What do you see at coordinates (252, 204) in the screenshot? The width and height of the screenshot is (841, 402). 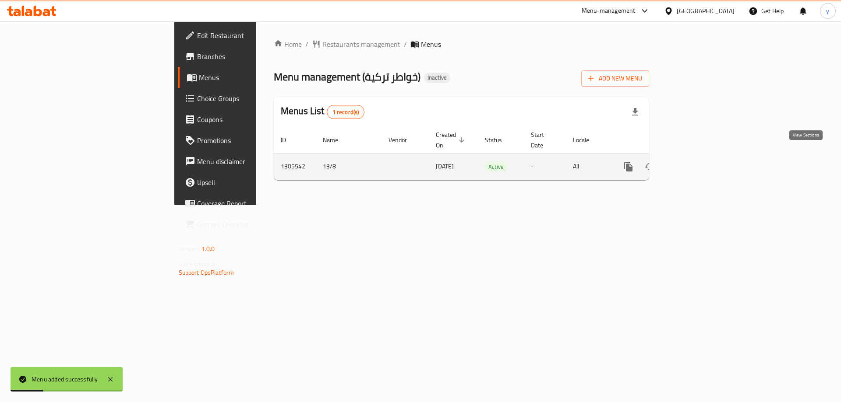 I see `span: Coverage Report` at bounding box center [252, 204].